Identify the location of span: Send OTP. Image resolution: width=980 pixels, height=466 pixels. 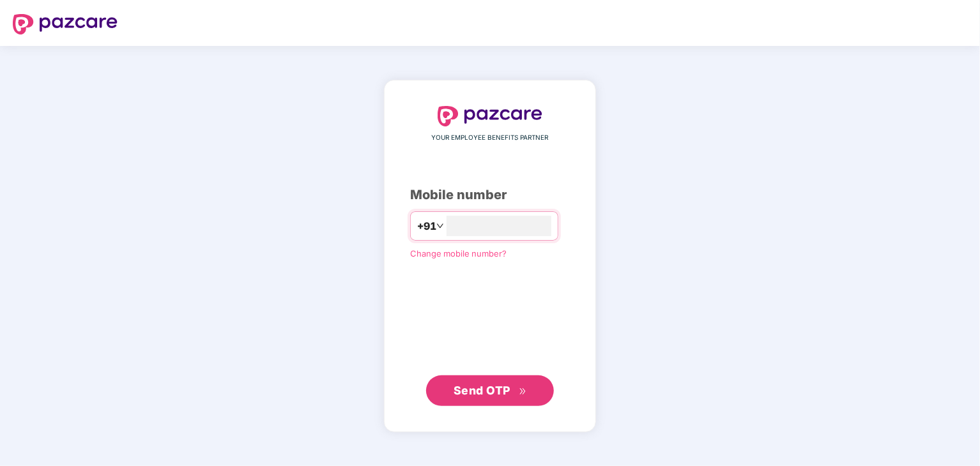
(481, 390).